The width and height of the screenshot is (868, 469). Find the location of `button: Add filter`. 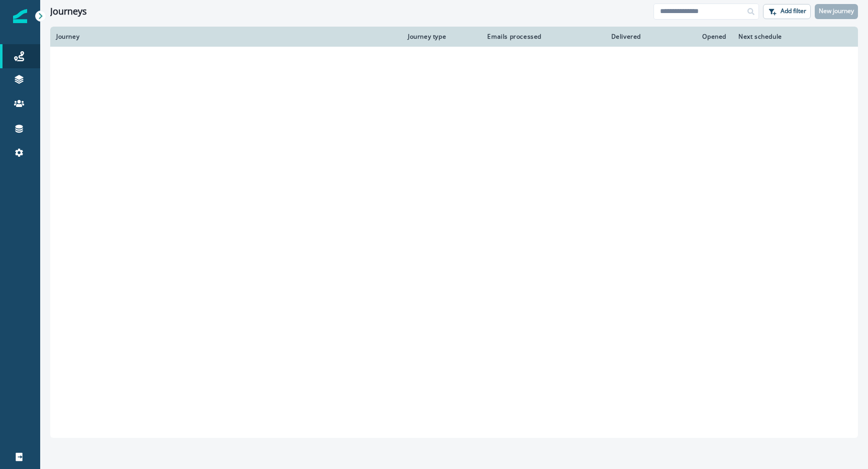

button: Add filter is located at coordinates (787, 12).